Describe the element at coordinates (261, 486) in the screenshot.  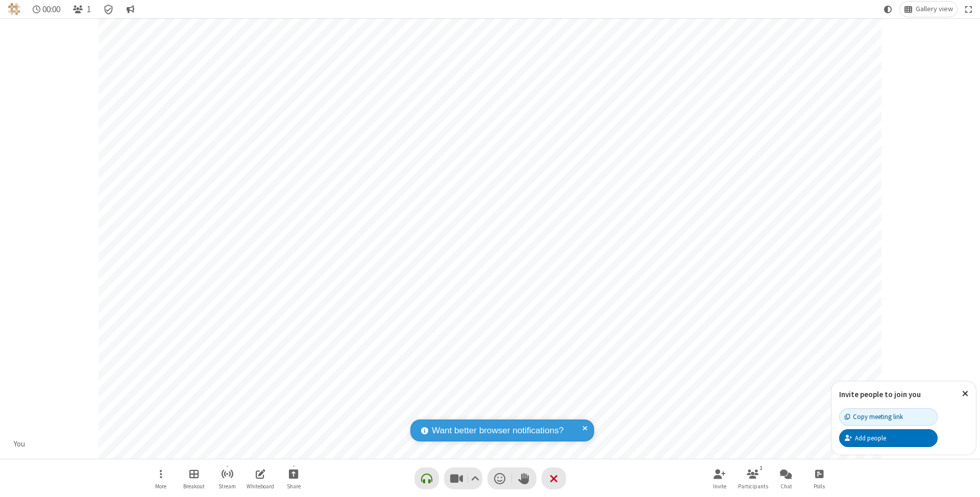
I see `span: Whiteboard` at that location.